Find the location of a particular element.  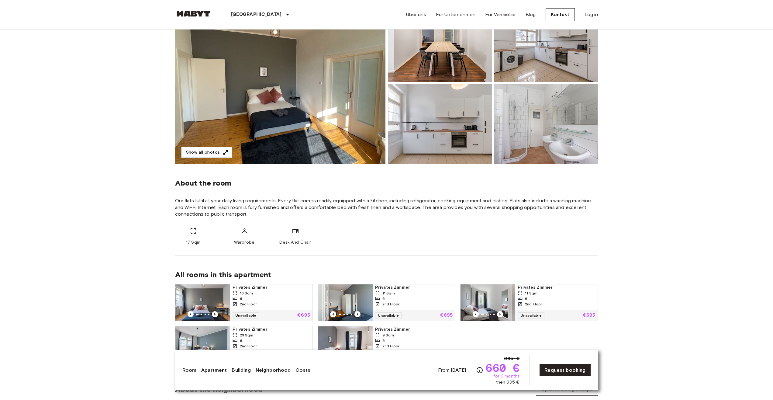

svg: Check cost overview for full price breakdown. Please note that discounts apply to new joiners onl... is located at coordinates (480, 370).